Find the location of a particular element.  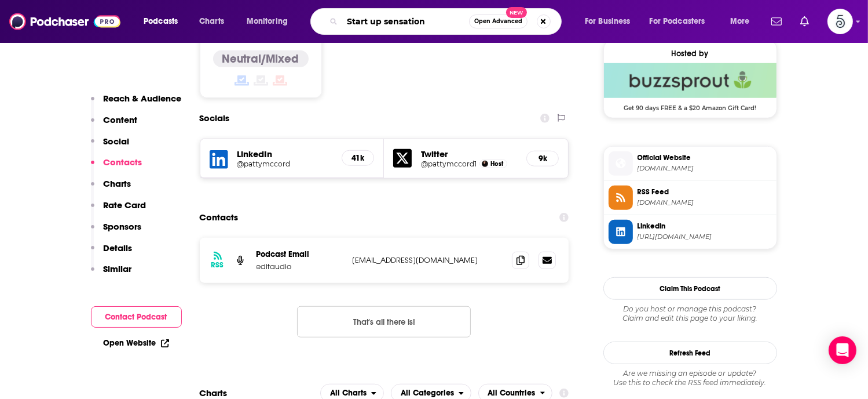

h5: LinkedIn is located at coordinates (285, 153).